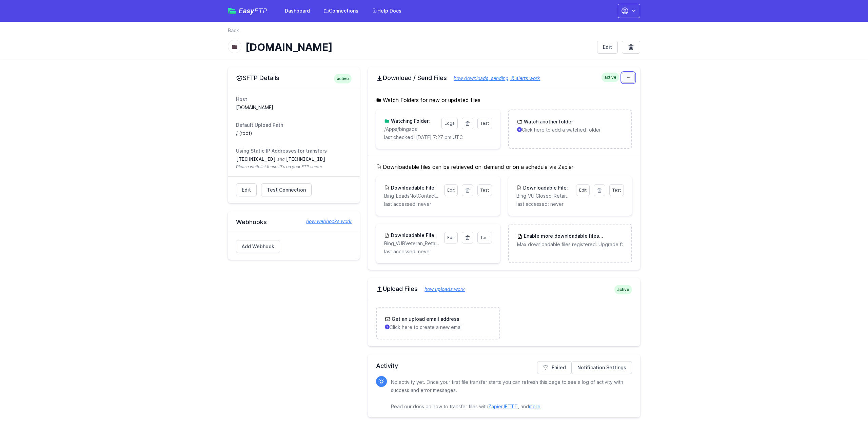 The width and height of the screenshot is (868, 431). I want to click on span: Upgrade, so click(611, 236).